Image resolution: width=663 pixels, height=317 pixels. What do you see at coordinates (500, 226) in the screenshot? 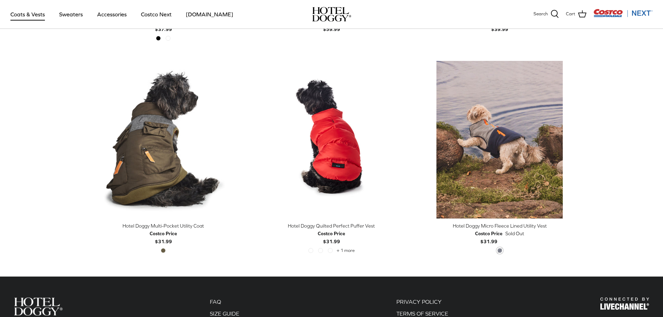
I see `div: Hotel Doggy Micro Fleece Lined Utility Vest` at bounding box center [500, 226].